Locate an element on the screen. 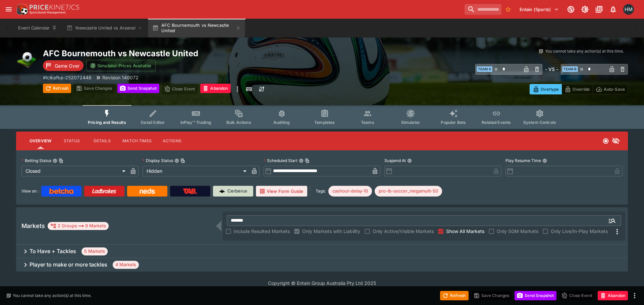 The image size is (644, 305). button: Suspend At is located at coordinates (410, 161).